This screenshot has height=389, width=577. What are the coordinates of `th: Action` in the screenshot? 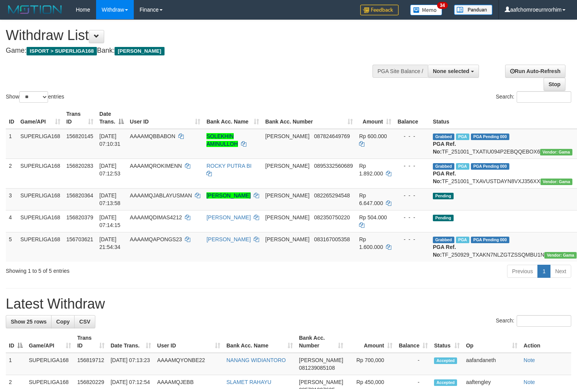 It's located at (546, 341).